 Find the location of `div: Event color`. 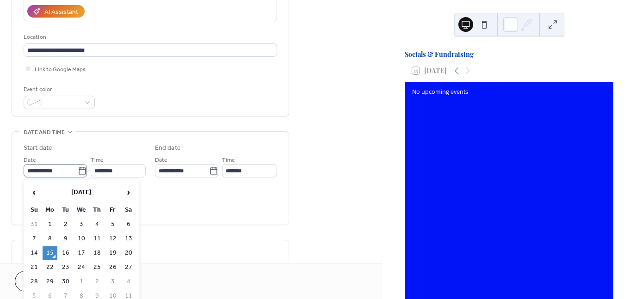

div: Event color is located at coordinates (58, 89).